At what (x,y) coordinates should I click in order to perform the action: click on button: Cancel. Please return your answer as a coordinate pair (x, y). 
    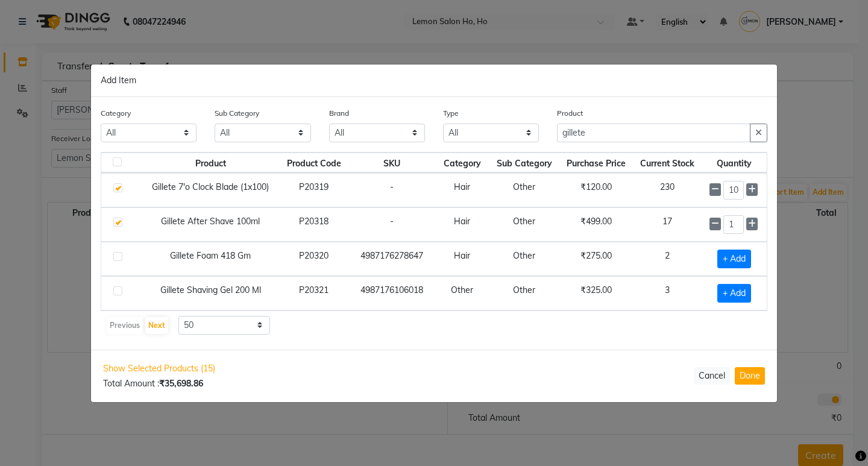
    Looking at the image, I should click on (711, 376).